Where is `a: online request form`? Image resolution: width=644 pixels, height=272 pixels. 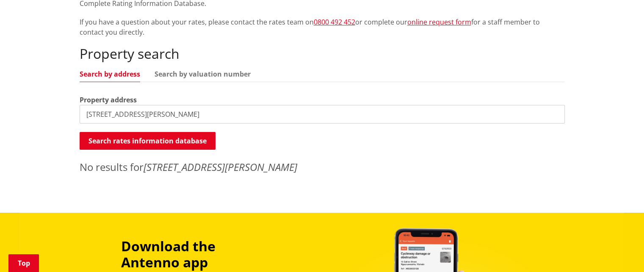
a: online request form is located at coordinates (439, 22).